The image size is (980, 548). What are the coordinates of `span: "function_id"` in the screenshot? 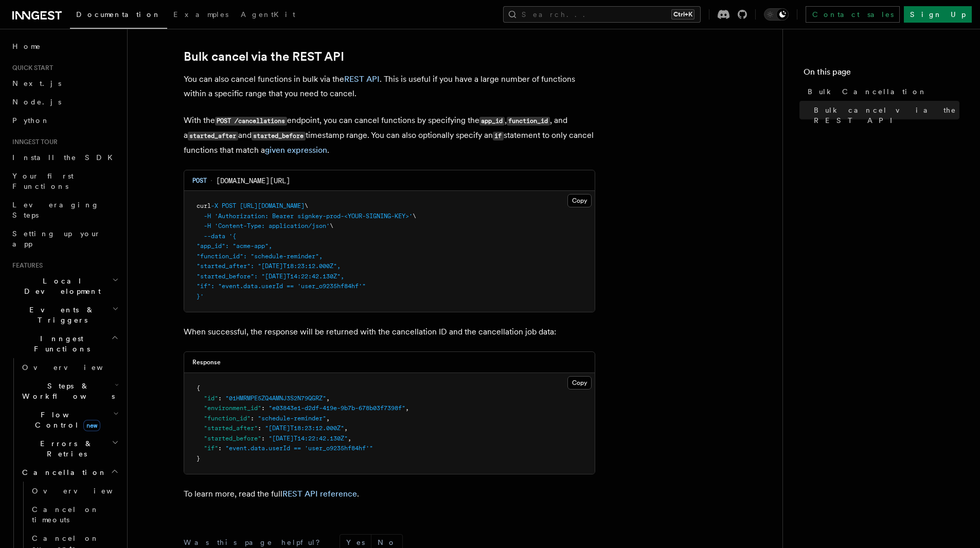 It's located at (227, 418).